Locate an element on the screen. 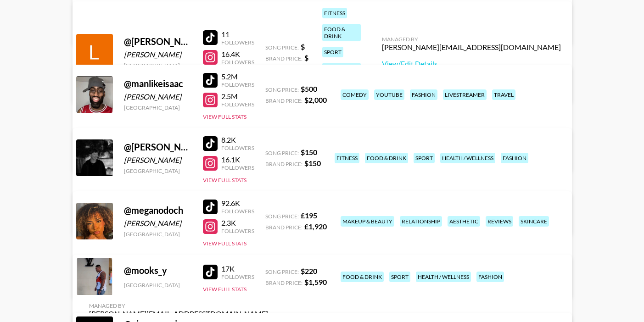 The width and height of the screenshot is (644, 322). div: 2.5M is located at coordinates (238, 96).